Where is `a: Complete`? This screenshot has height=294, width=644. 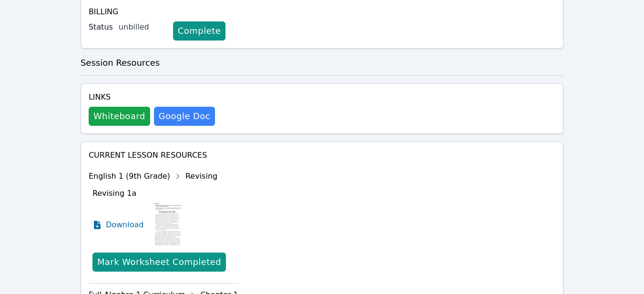
a: Complete is located at coordinates (199, 31).